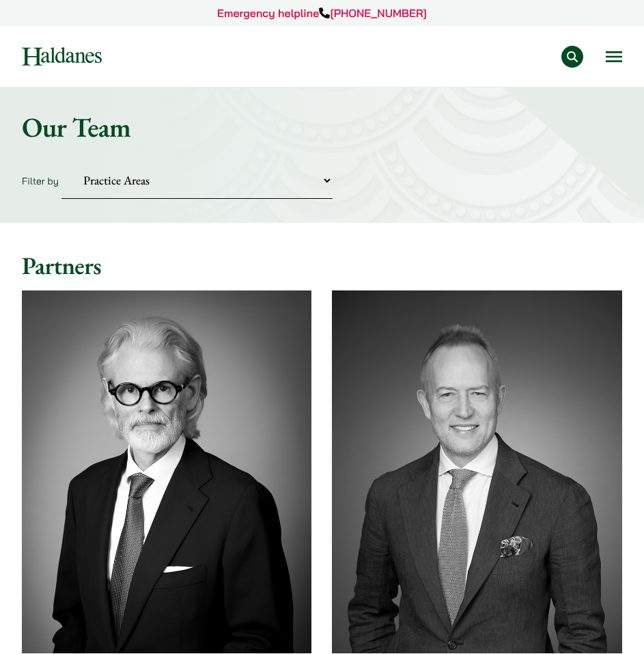  I want to click on h1: Our Team, so click(322, 127).